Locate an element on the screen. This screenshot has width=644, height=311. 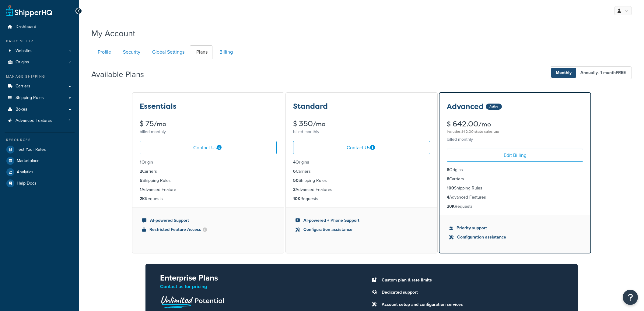
a: Analytics is located at coordinates (39, 172).